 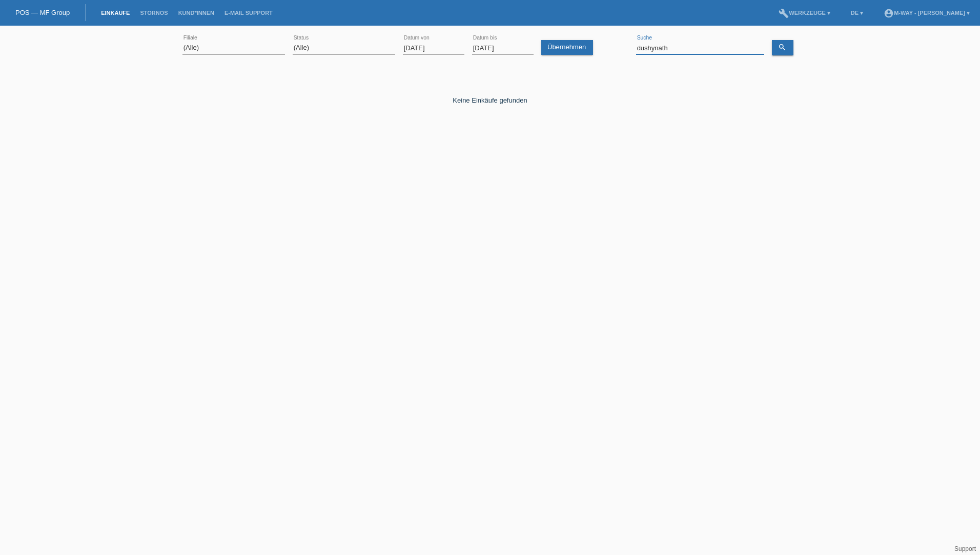 I want to click on i: account_circle, so click(x=889, y=13).